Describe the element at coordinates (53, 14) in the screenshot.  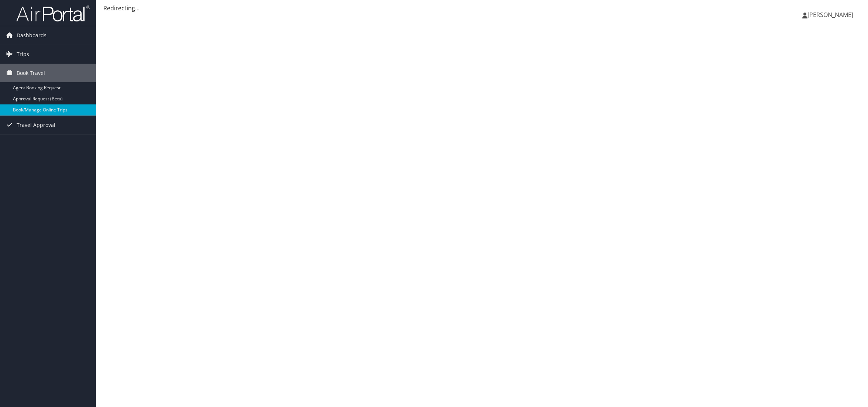
I see `img: airportal-logo.png` at that location.